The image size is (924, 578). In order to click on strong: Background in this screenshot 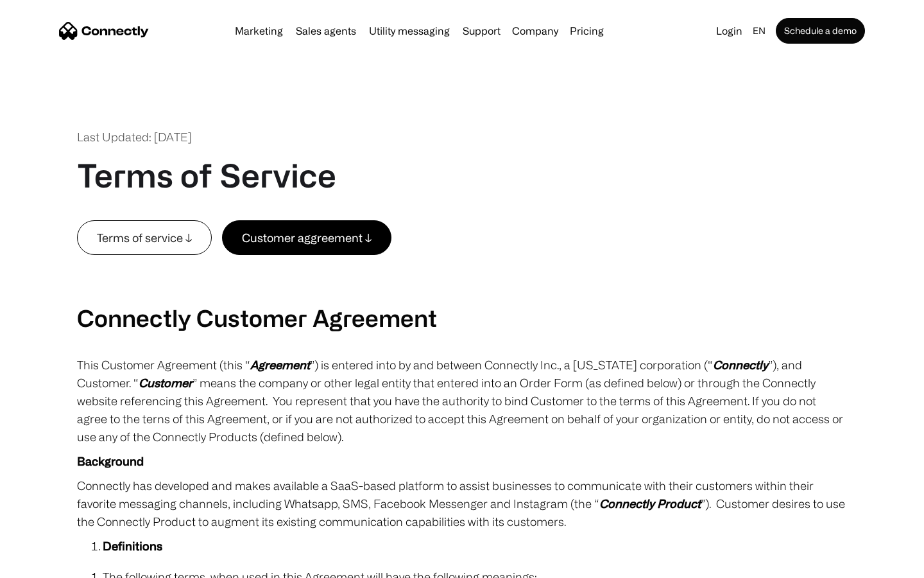, I will do `click(110, 461)`.